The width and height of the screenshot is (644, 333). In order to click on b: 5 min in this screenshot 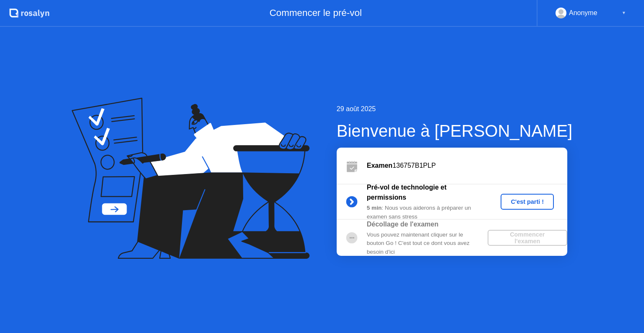, I will do `click(375, 207)`.